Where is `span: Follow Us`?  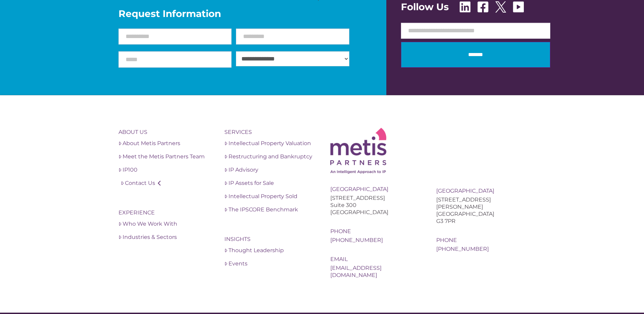
span: Follow Us is located at coordinates (425, 7).